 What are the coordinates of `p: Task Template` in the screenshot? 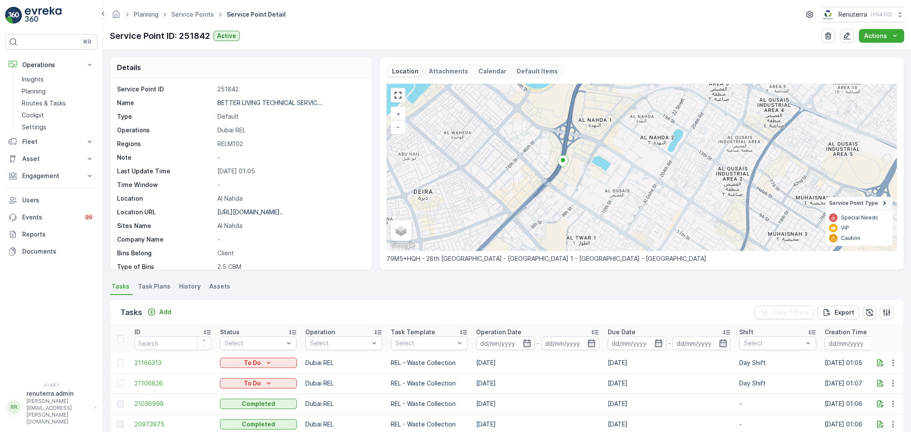 It's located at (413, 332).